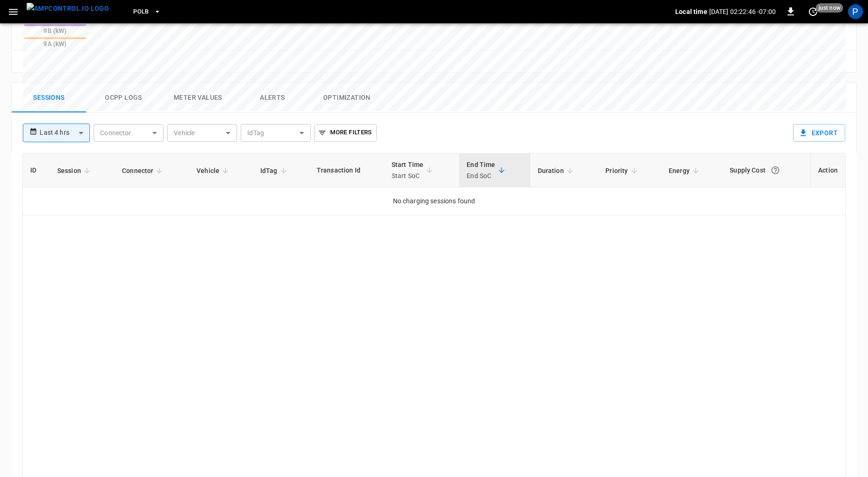  Describe the element at coordinates (345, 133) in the screenshot. I see `button: More Filters` at that location.